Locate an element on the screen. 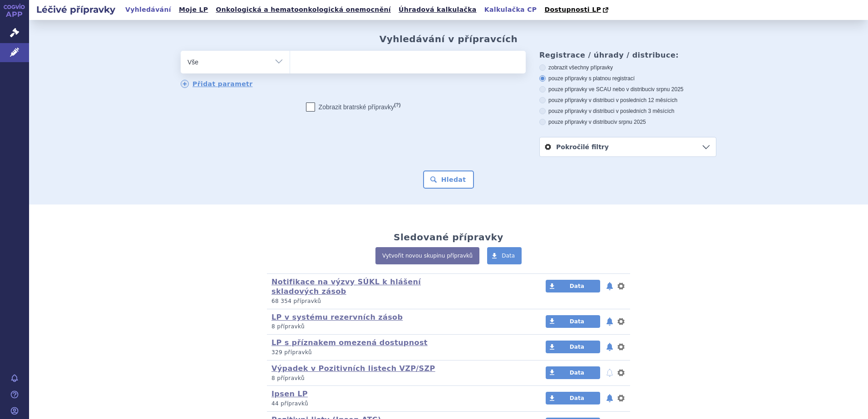  a: Dostupnosti LP is located at coordinates (577, 10).